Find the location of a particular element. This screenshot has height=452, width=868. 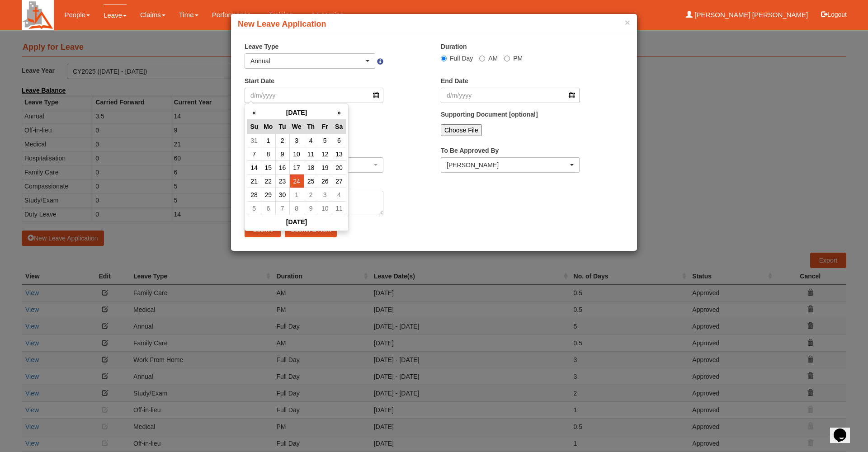

td: 29 is located at coordinates (268, 195).